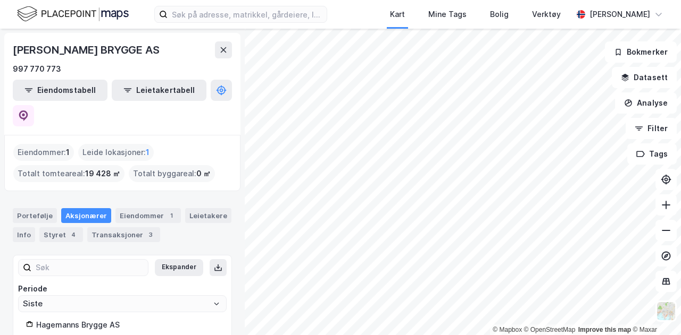  I want to click on div: Leide lokasjoner :, so click(116, 153).